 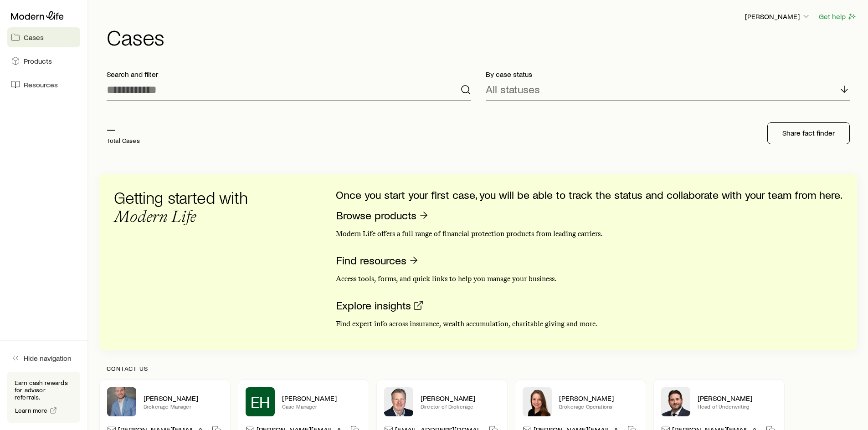 I want to click on img: Bryan Simmons, so click(x=676, y=402).